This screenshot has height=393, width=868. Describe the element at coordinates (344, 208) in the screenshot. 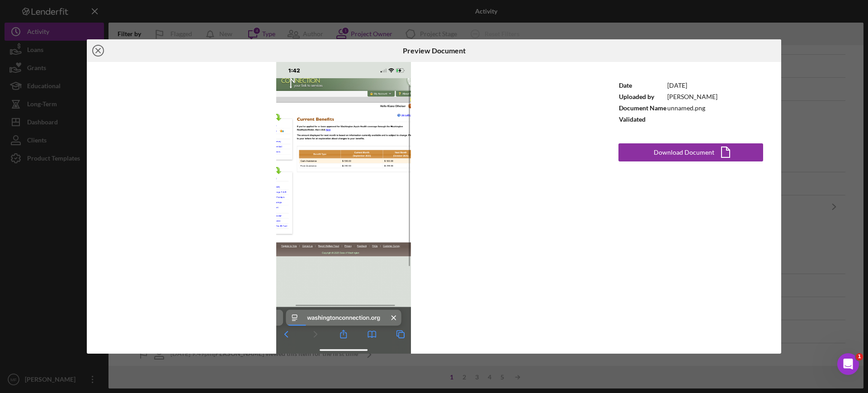

I see `img: Preview` at that location.